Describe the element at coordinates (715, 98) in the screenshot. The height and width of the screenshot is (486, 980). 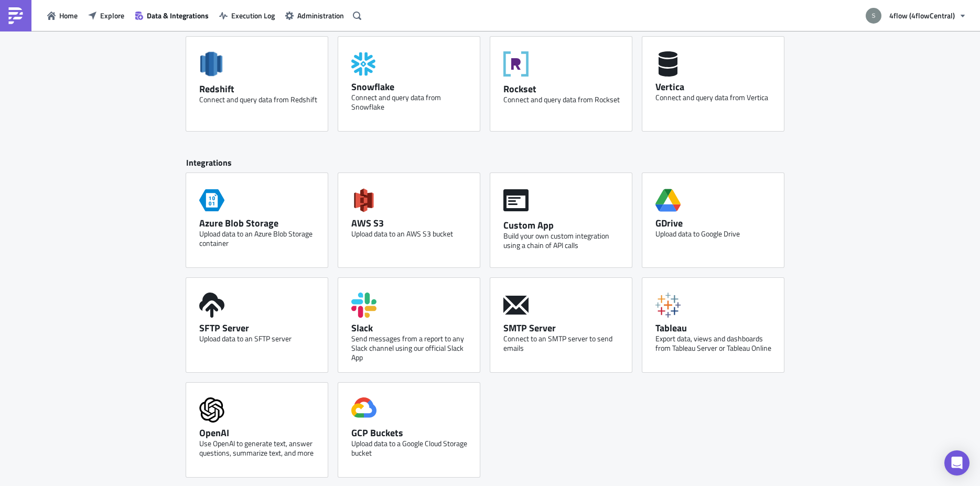
I see `div: Connect and query data from Vertica` at that location.